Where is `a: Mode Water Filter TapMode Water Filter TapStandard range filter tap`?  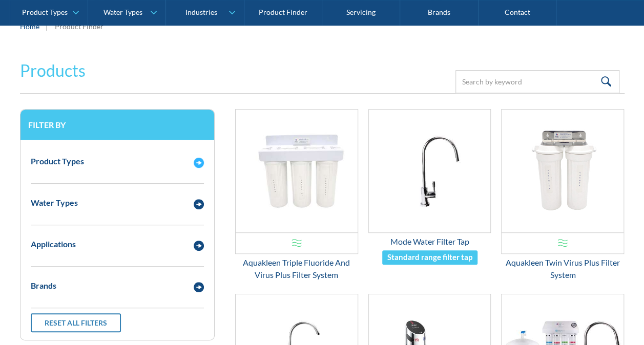
a: Mode Water Filter TapMode Water Filter TapStandard range filter tap is located at coordinates (430, 187).